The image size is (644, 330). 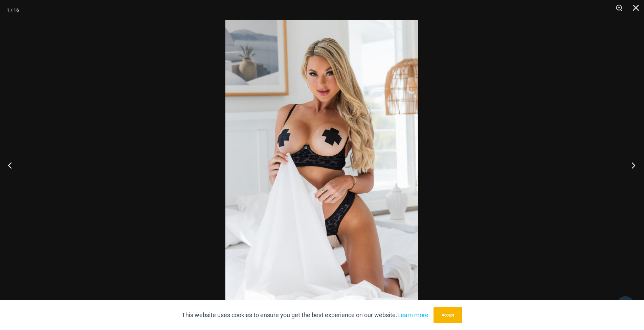 I want to click on div: 1 / 16, so click(x=13, y=10).